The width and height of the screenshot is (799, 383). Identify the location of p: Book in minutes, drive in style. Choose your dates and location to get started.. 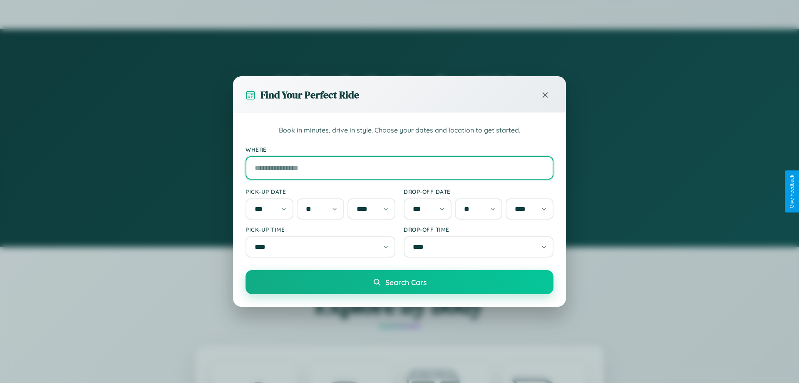
(400, 130).